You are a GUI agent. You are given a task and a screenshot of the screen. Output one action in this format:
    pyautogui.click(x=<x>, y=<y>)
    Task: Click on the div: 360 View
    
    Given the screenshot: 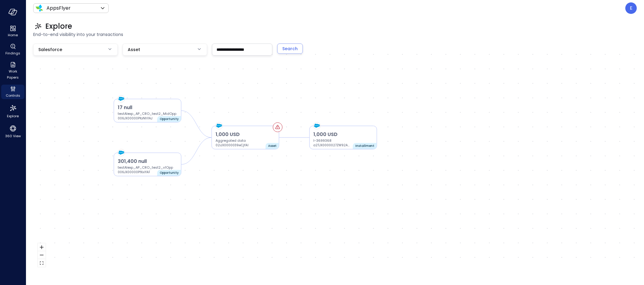 What is the action you would take?
    pyautogui.click(x=13, y=131)
    